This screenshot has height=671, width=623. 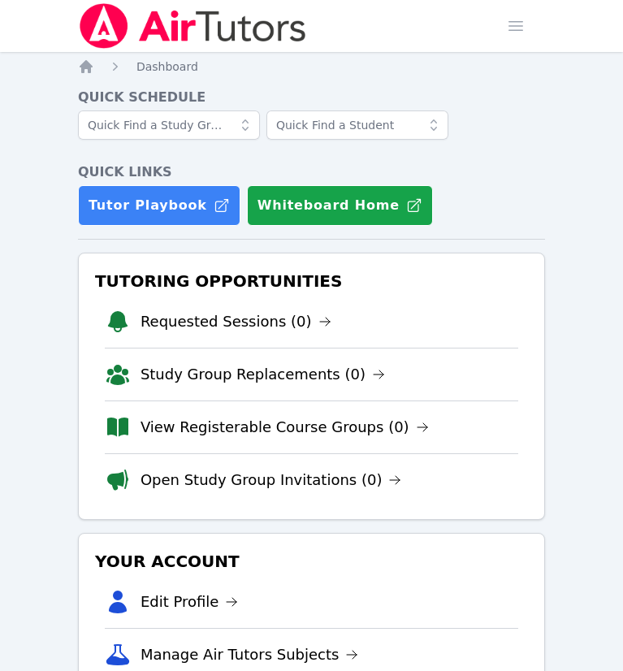 I want to click on h4: Quick Schedule, so click(x=311, y=97).